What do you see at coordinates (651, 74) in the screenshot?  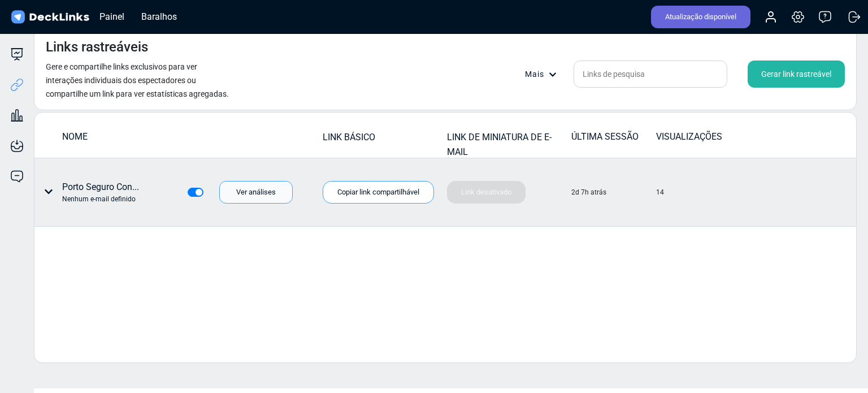 I see `input: Links de pesquisa` at bounding box center [651, 74].